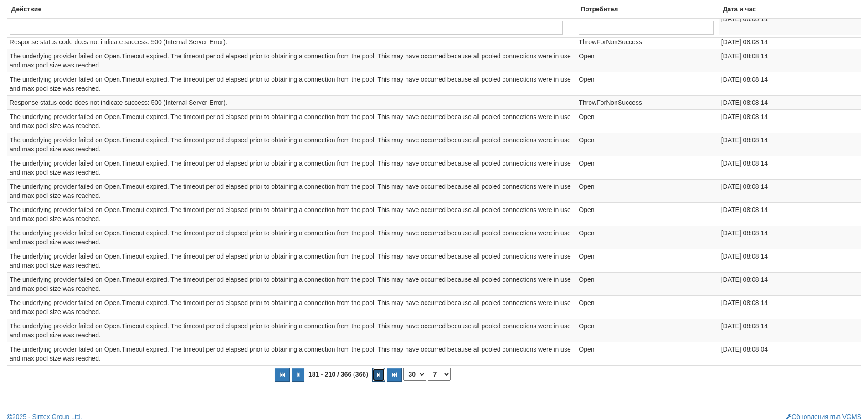  Describe the element at coordinates (790, 9) in the screenshot. I see `th: Дата и час: No sort applied, activate to apply an ascending sort` at that location.